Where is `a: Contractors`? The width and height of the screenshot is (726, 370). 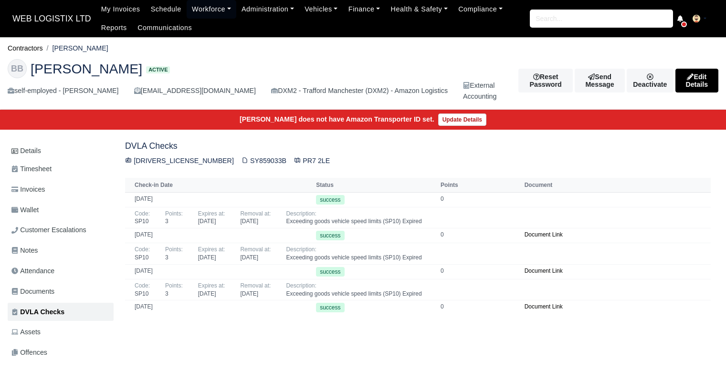 a: Contractors is located at coordinates (25, 48).